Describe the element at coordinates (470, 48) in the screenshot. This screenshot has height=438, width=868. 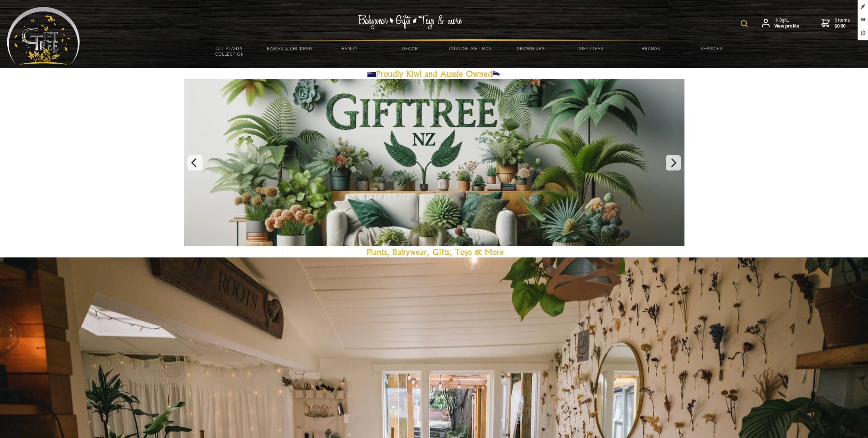
I see `a: Custom Gift Box` at that location.